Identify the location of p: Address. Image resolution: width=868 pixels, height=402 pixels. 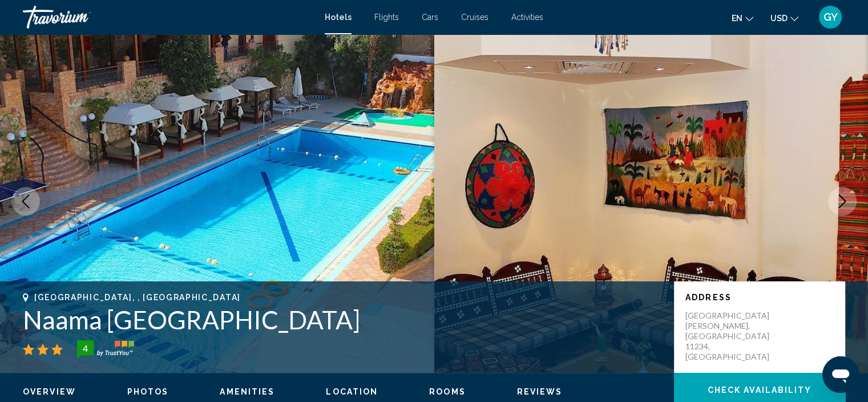
(760, 297).